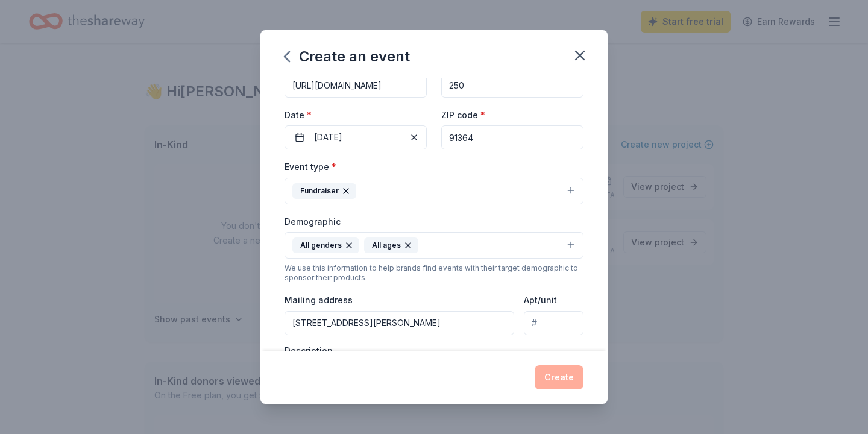  What do you see at coordinates (347, 57) in the screenshot?
I see `div: Create an event` at bounding box center [347, 57].